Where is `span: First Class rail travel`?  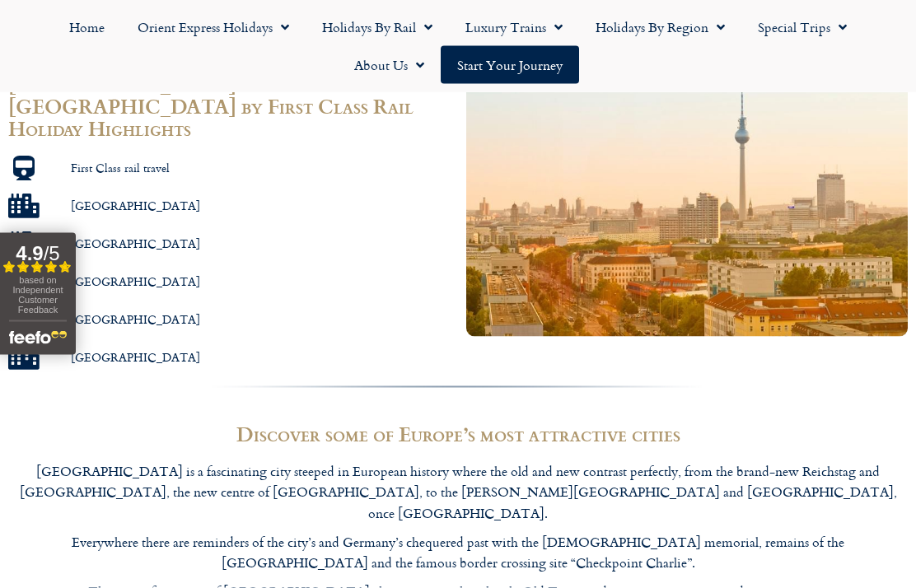
span: First Class rail travel is located at coordinates (118, 168).